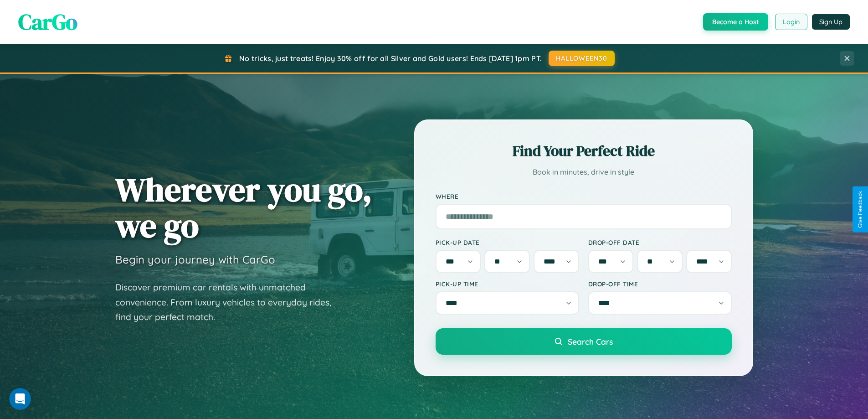 The image size is (868, 419). What do you see at coordinates (660, 242) in the screenshot?
I see `label: Drop-off Date` at bounding box center [660, 242].